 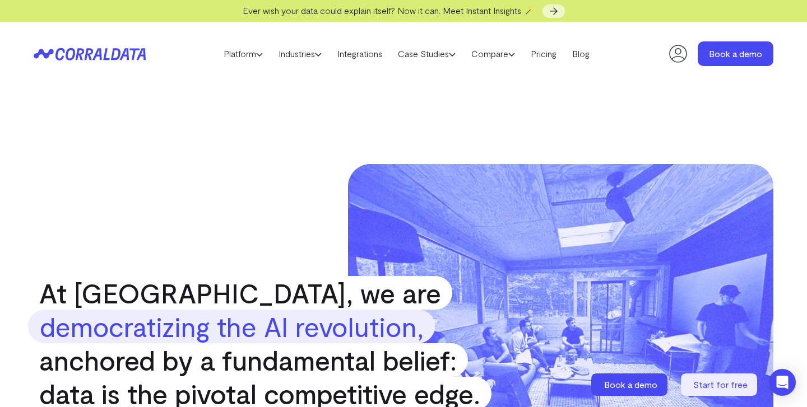 What do you see at coordinates (720, 385) in the screenshot?
I see `a: Start for free` at bounding box center [720, 385].